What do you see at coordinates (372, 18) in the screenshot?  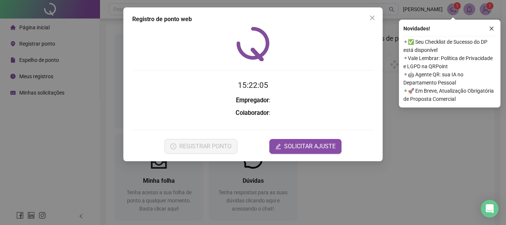 I see `button: Close` at bounding box center [372, 18].